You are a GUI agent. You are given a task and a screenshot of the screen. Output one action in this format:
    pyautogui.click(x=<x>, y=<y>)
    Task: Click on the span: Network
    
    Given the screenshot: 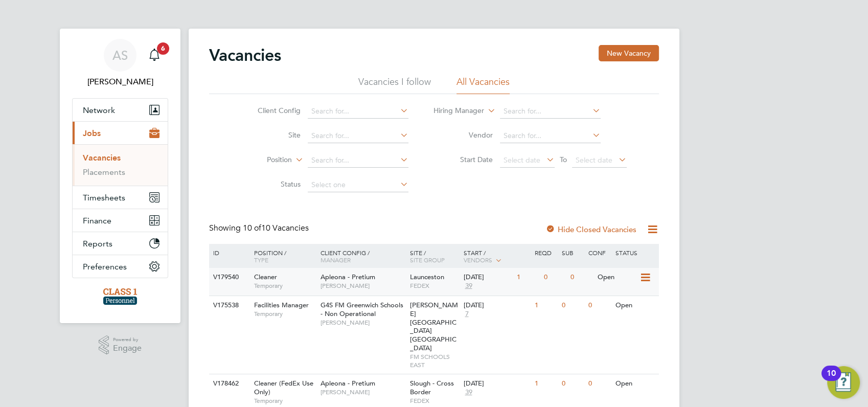 What is the action you would take?
    pyautogui.click(x=99, y=110)
    